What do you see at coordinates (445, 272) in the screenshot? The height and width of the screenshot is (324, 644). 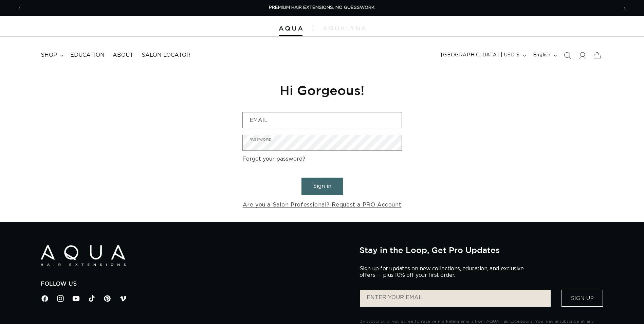 I see `p: Sign up for updates on new collections, education, and exclusive offers — plus 10% off your first...` at bounding box center [445, 272].